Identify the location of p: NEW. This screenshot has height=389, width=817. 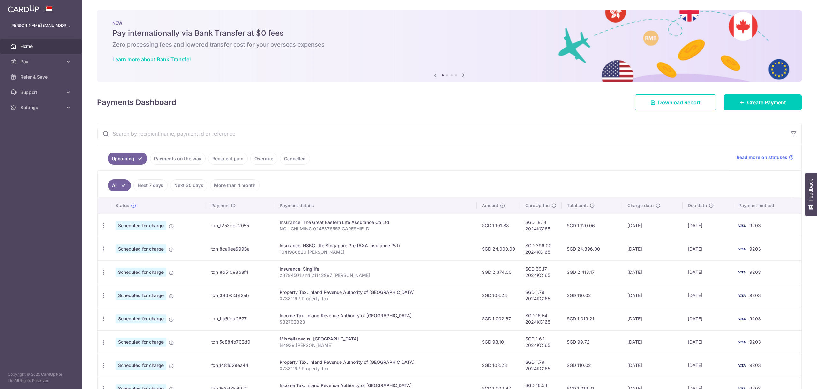
(449, 23).